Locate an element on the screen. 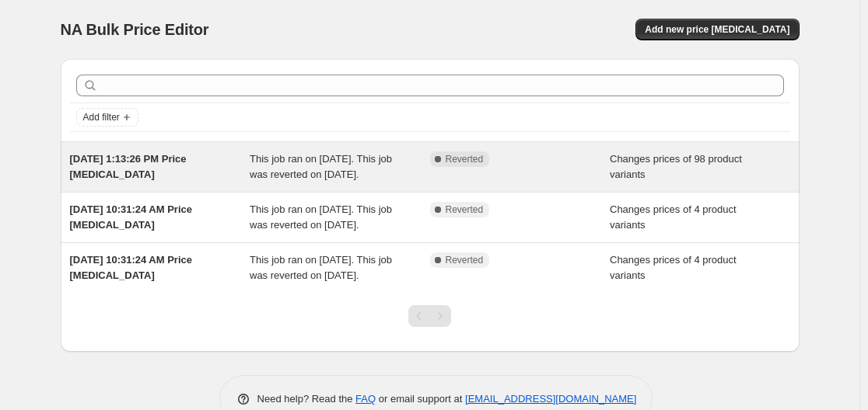  button: Add filter is located at coordinates (108, 117).